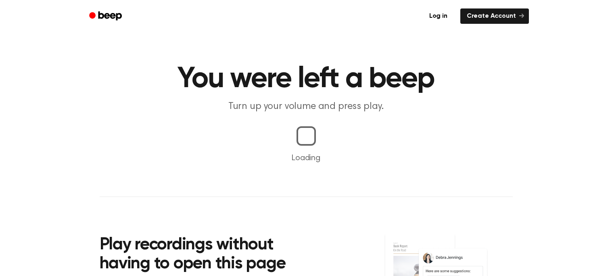 The width and height of the screenshot is (612, 276). Describe the element at coordinates (106, 16) in the screenshot. I see `a: Beep` at that location.